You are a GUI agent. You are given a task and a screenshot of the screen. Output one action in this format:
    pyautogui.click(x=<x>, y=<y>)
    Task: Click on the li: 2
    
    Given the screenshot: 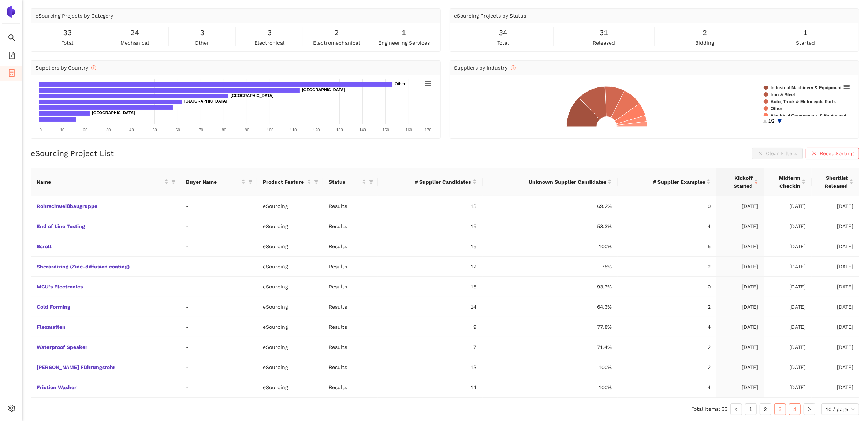 What is the action you would take?
    pyautogui.click(x=766, y=410)
    